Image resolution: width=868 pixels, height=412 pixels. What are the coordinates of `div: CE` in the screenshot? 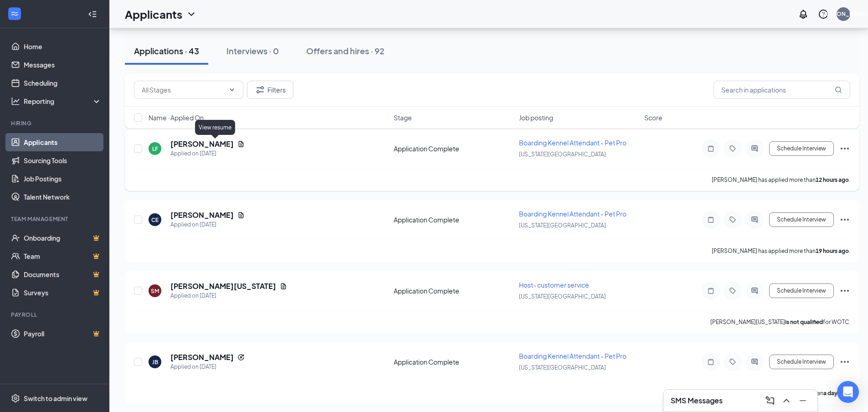 It's located at (155, 220).